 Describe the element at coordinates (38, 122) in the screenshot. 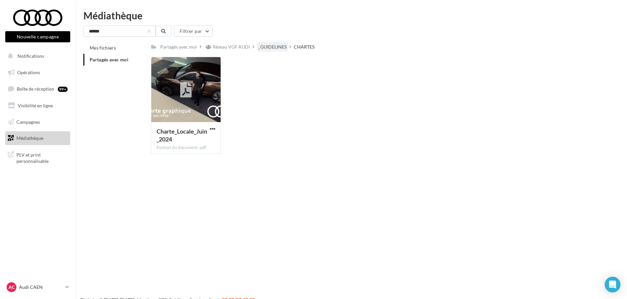

I see `a: Campagnes` at that location.